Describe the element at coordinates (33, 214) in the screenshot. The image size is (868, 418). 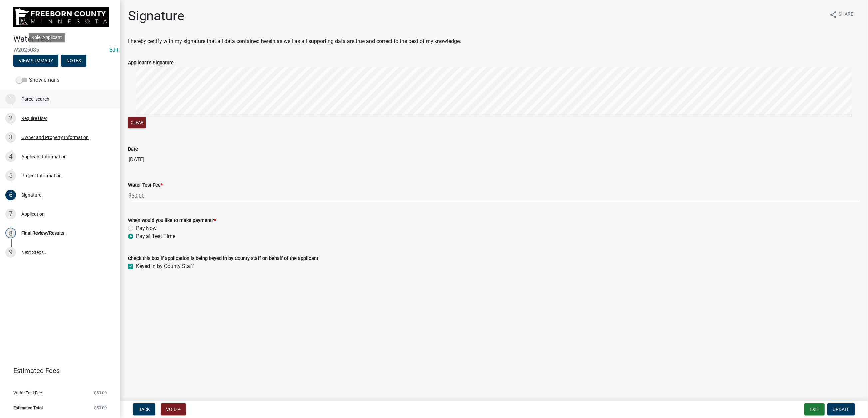
I see `div: Application` at that location.